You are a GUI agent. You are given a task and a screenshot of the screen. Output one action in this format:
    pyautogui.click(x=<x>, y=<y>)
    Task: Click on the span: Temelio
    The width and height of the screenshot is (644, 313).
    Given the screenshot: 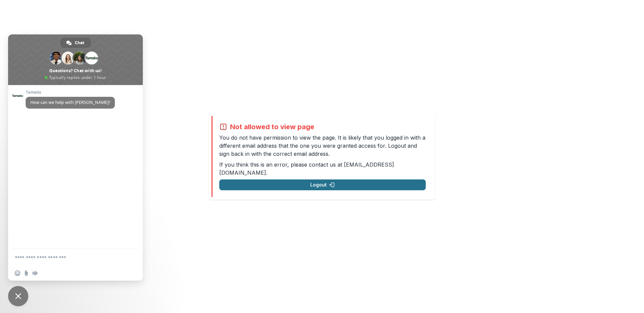 What is the action you would take?
    pyautogui.click(x=70, y=92)
    